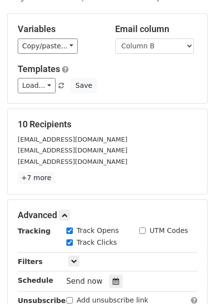 This screenshot has height=304, width=215. I want to click on a: Load..., so click(36, 85).